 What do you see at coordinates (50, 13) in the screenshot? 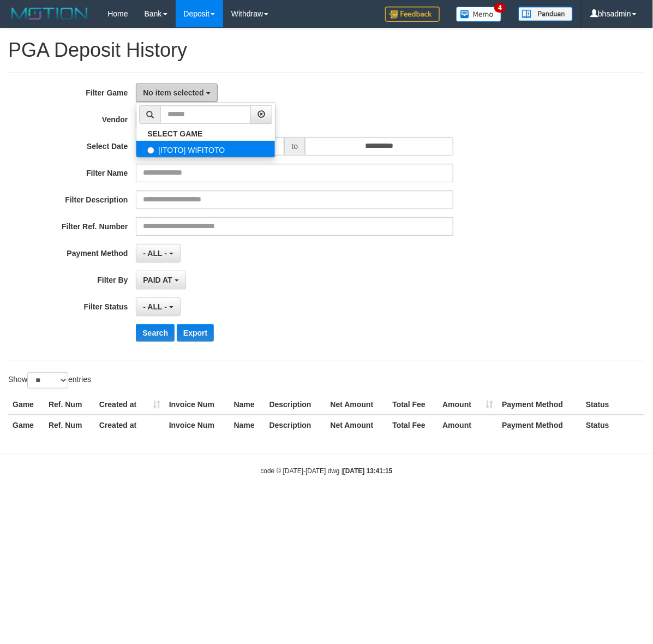
I see `img: MOTION_logo.png` at bounding box center [50, 13].